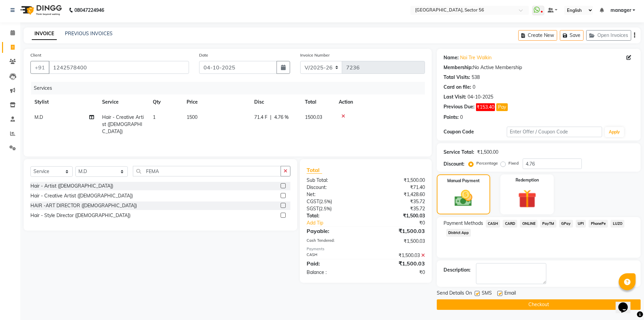  I want to click on img: _gift.svg, so click(527, 199).